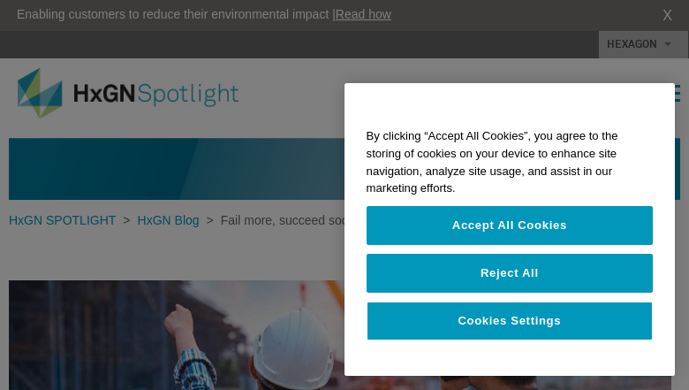  What do you see at coordinates (510, 229) in the screenshot?
I see `div: Privacy` at bounding box center [510, 229].